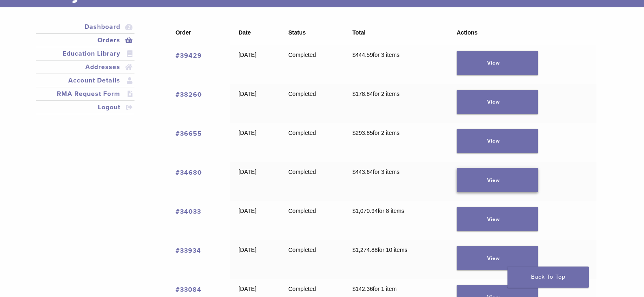  What do you see at coordinates (497, 141) in the screenshot?
I see `a: View order 36655` at bounding box center [497, 141].